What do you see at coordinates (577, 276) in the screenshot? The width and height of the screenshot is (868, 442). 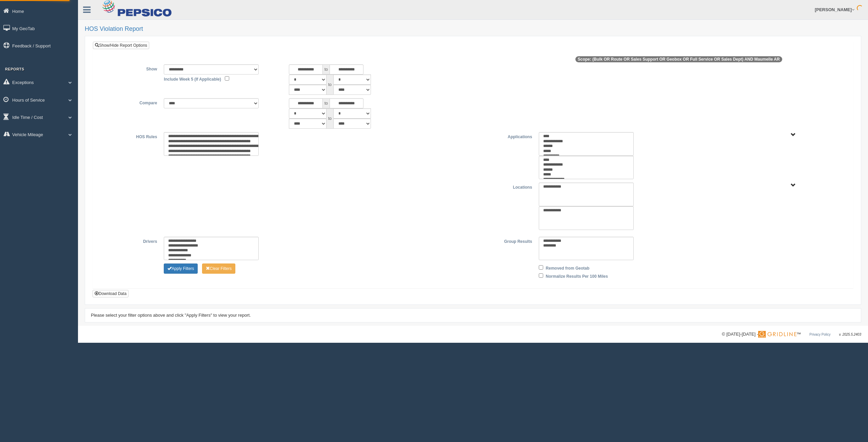 I see `label: Normalize Results Per 100 Miles` at bounding box center [577, 276].